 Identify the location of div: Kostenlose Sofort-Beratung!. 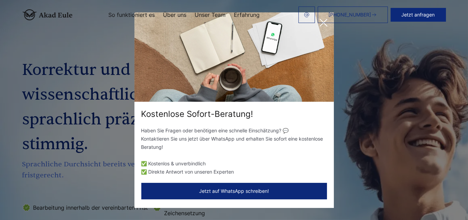
(234, 114).